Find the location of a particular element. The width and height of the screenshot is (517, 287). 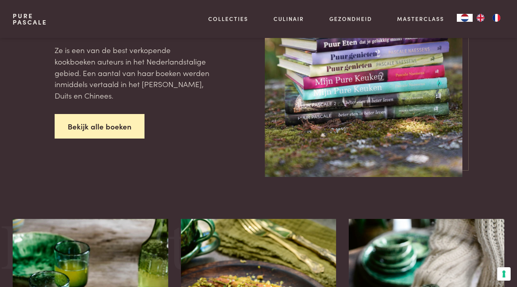

a: EN is located at coordinates (481, 18).